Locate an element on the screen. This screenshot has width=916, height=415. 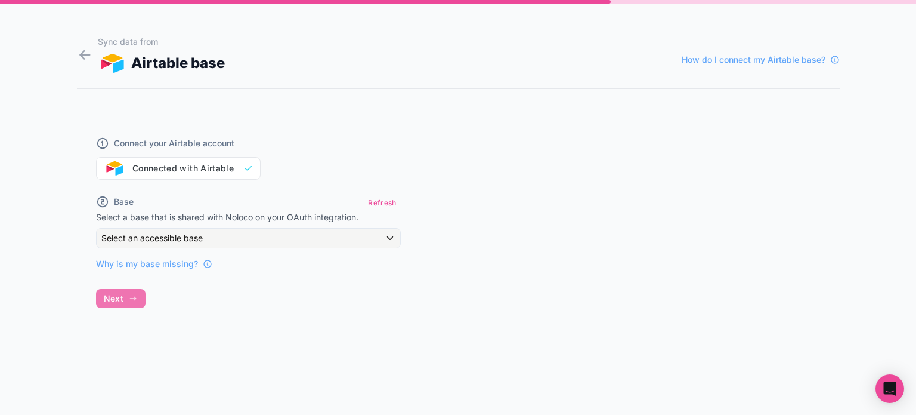
span: How do I connect my Airtable base? is located at coordinates (754, 60).